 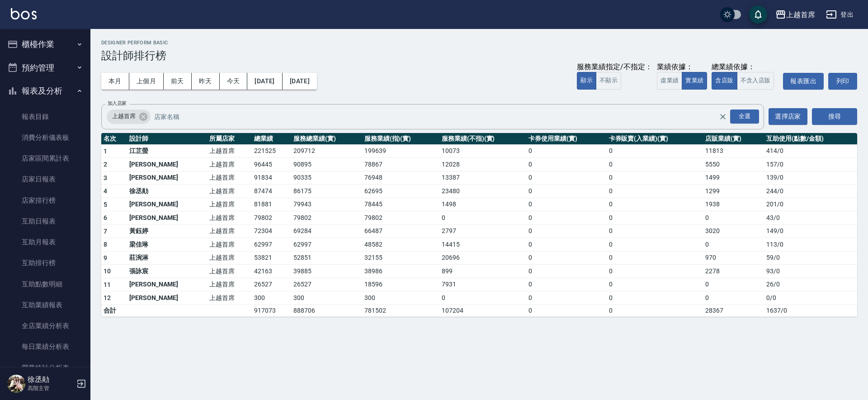 I want to click on span: 1, so click(x=106, y=151).